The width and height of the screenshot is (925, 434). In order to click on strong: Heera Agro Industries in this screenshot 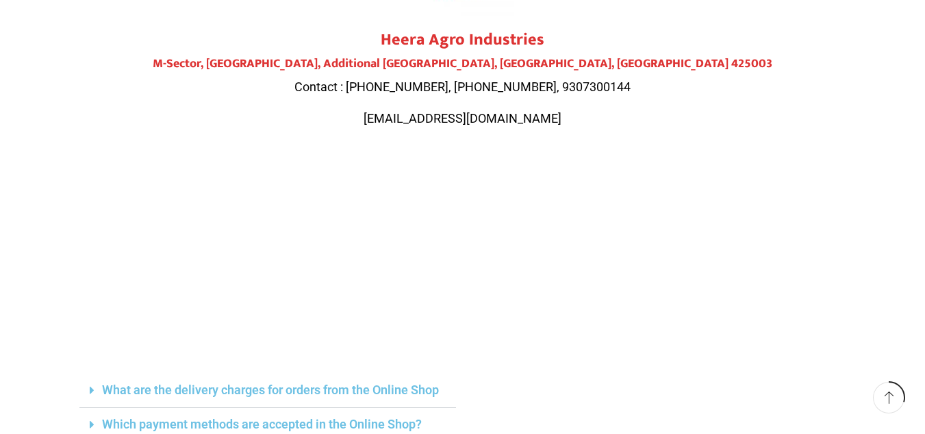, I will do `click(462, 40)`.